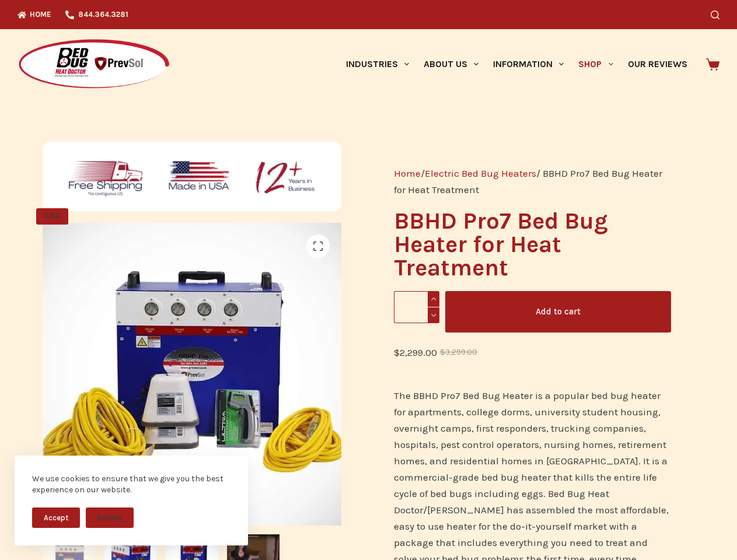 The image size is (737, 560). Describe the element at coordinates (318, 246) in the screenshot. I see `a: View full-screen image gallery` at that location.